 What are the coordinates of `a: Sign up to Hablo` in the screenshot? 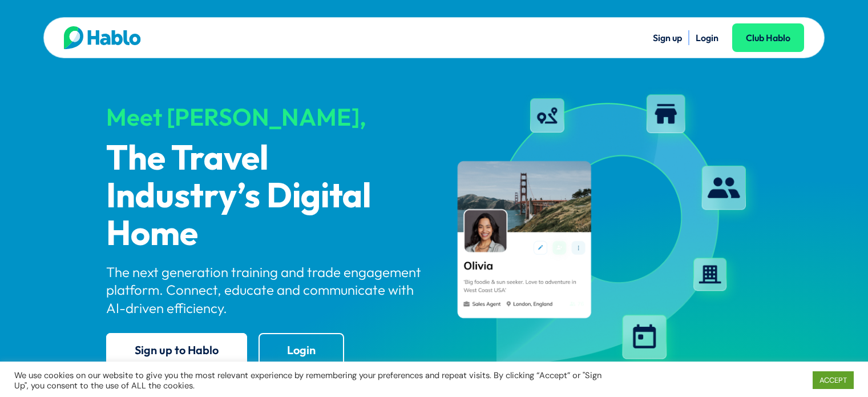 It's located at (176, 350).